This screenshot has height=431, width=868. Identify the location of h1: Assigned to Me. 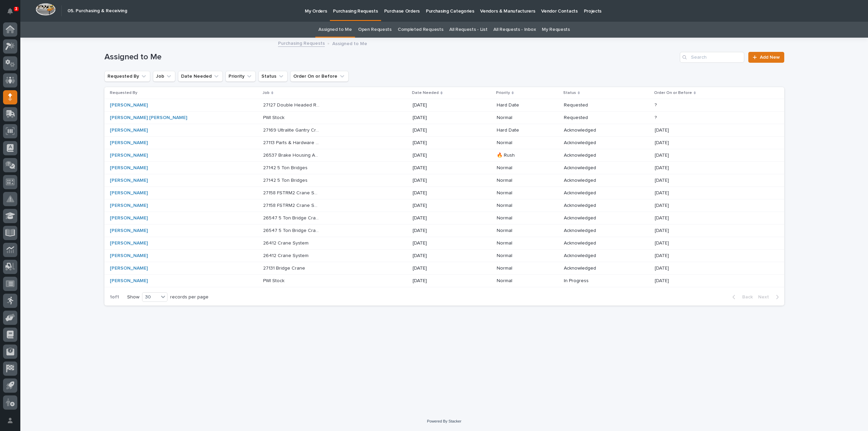
(391, 57).